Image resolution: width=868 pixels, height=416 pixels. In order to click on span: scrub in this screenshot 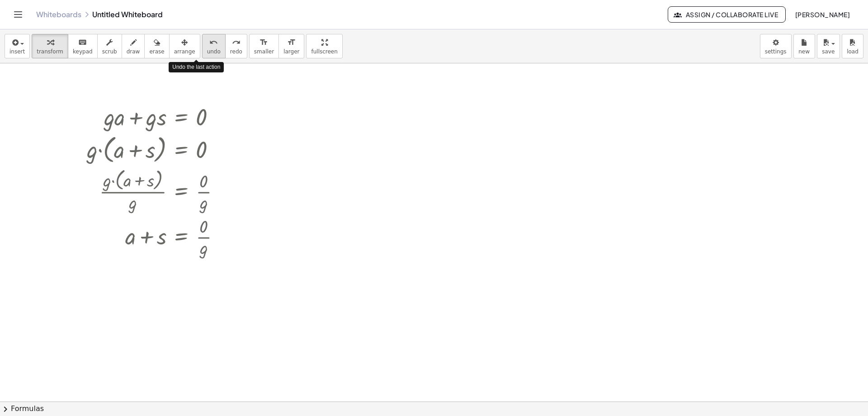, I will do `click(109, 52)`.